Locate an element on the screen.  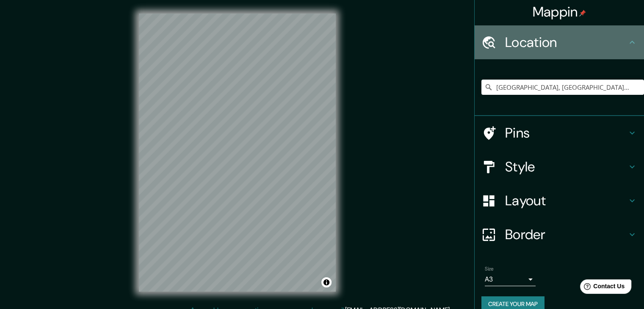
h4: Style is located at coordinates (566, 166).